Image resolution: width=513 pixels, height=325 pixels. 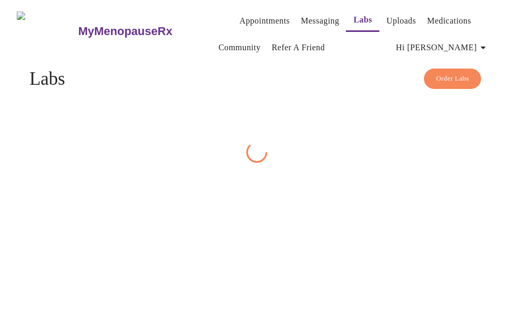 What do you see at coordinates (401, 21) in the screenshot?
I see `a: Uploads` at bounding box center [401, 21].